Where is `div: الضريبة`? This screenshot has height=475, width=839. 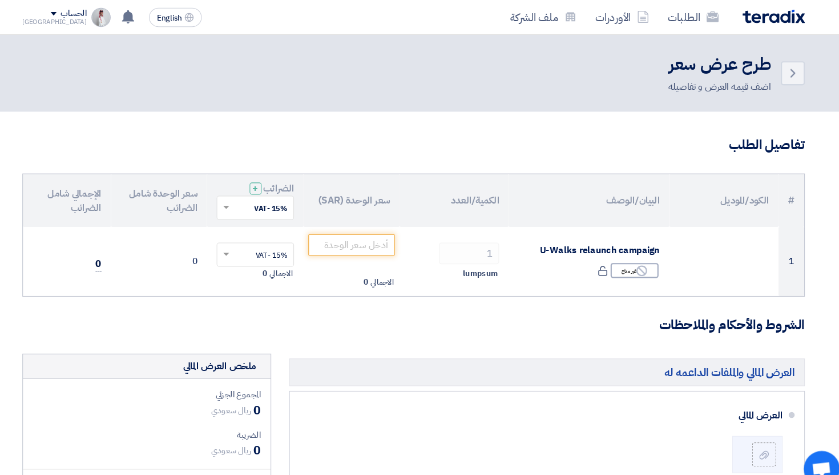 div: الضريبة is located at coordinates (166, 413).